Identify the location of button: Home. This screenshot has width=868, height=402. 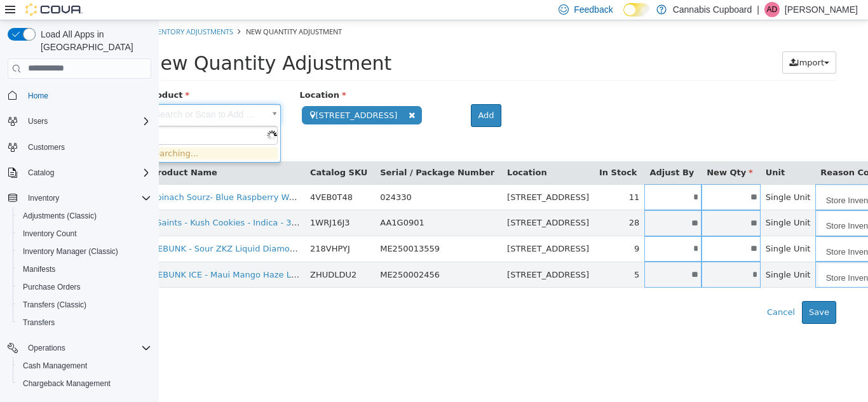
(80, 95).